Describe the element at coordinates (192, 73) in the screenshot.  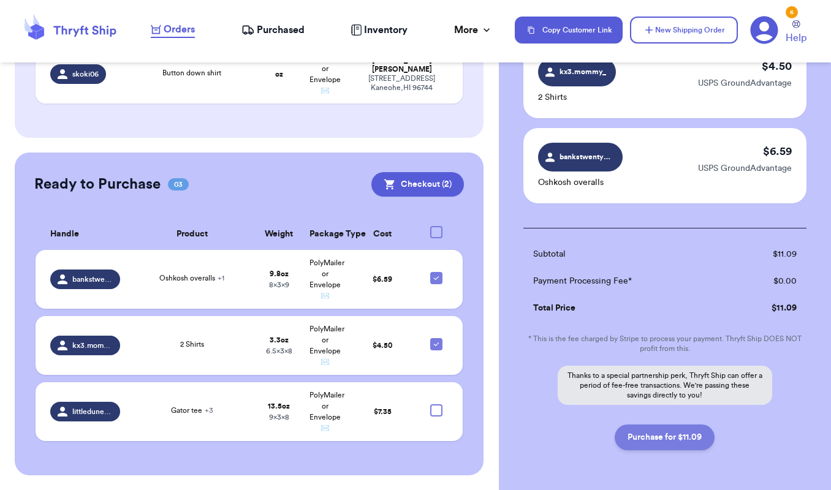
I see `span: Button down shirt` at that location.